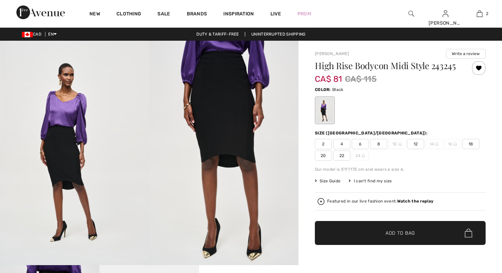 The image size is (502, 273). Describe the element at coordinates (480, 14) in the screenshot. I see `img: My Bag` at that location.